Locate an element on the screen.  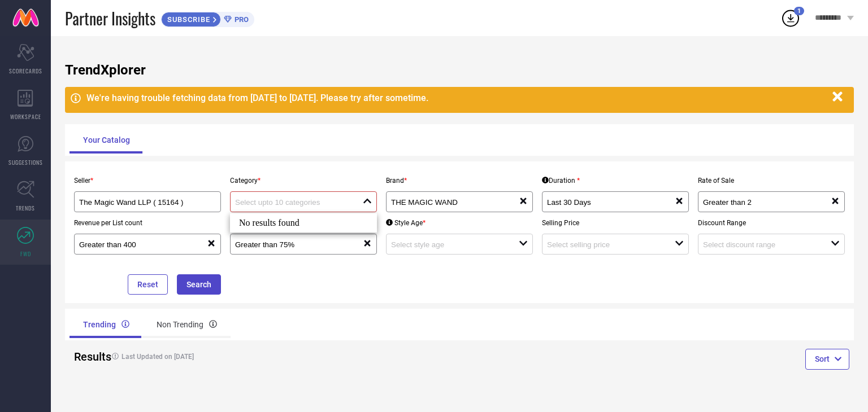
input: Select discount range is located at coordinates (760, 244).